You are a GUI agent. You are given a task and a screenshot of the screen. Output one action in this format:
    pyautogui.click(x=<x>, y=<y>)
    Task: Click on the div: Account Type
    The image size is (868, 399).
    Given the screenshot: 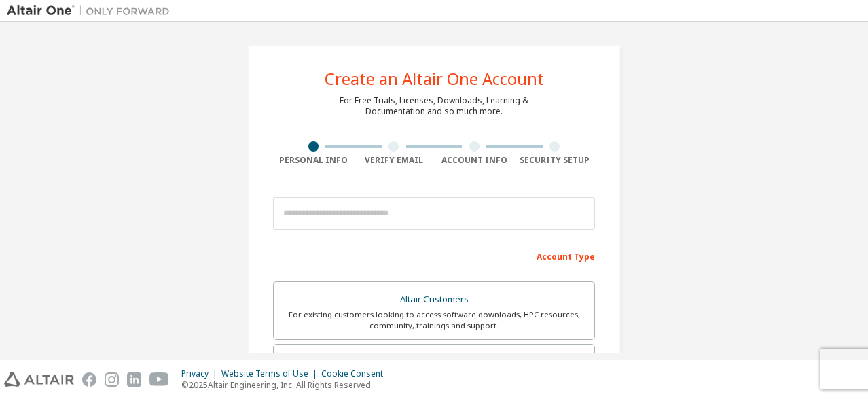 What is the action you would take?
    pyautogui.click(x=434, y=255)
    